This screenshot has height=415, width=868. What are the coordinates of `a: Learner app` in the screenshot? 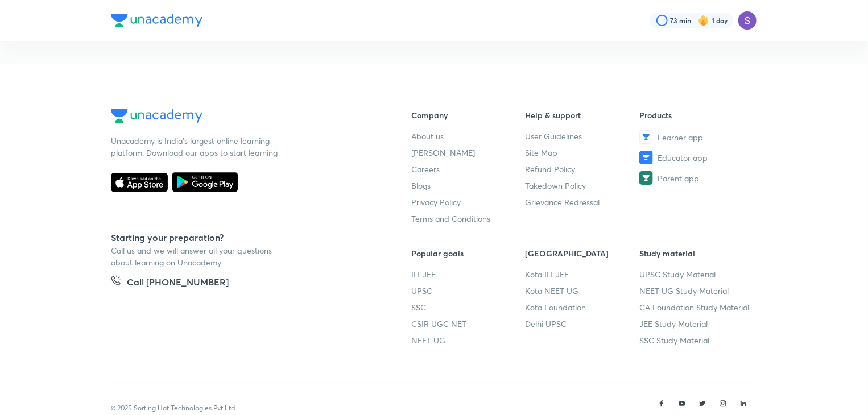 It's located at (696, 137).